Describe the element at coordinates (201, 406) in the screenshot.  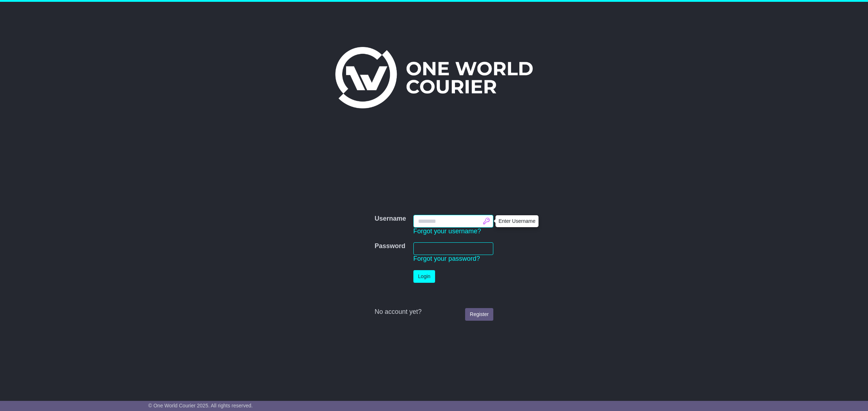
I see `span: © One World Courier 2025. All rights reserved.` at that location.